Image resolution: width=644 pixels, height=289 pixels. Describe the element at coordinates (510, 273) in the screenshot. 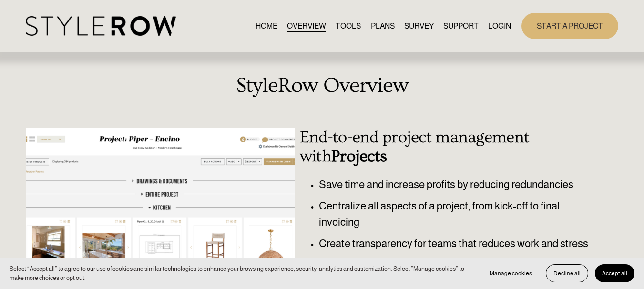

I see `button: Manage cookies` at that location.